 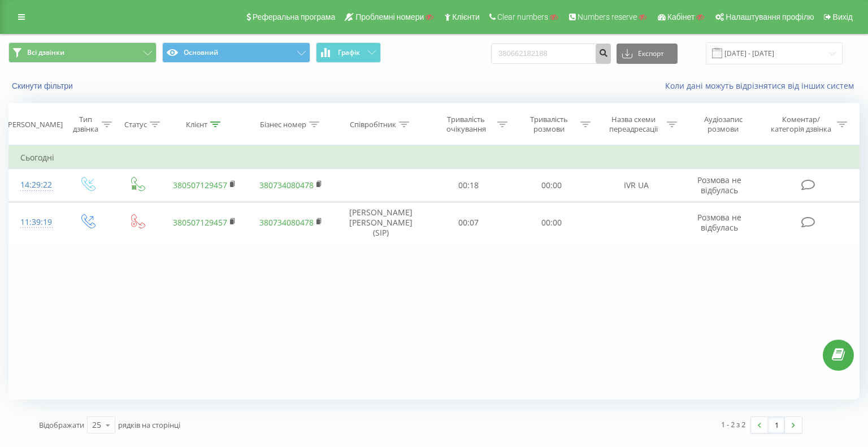 I want to click on td: 00:18, so click(x=469, y=186).